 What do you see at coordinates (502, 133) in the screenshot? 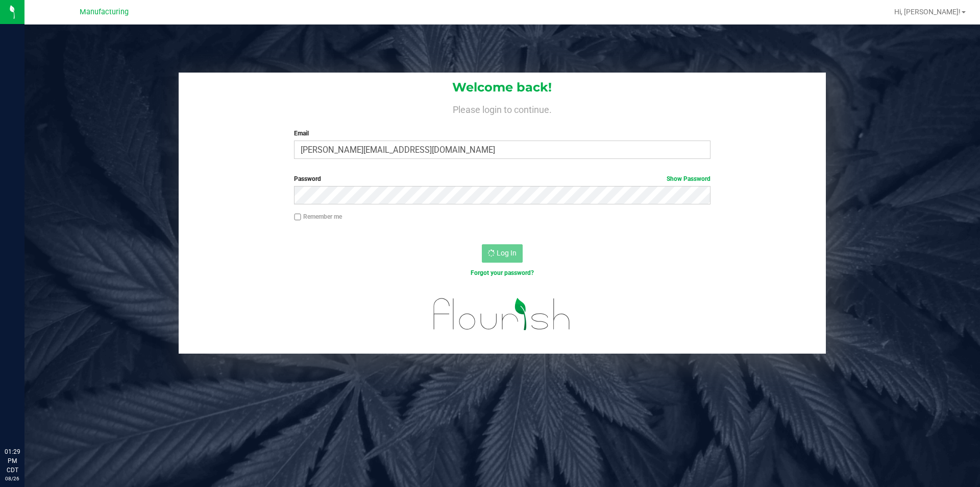
I see `label: Email` at bounding box center [502, 133].